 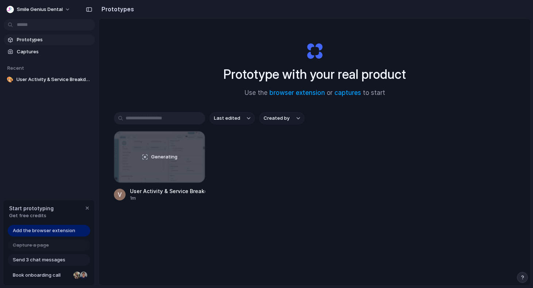 What do you see at coordinates (54, 80) in the screenshot?
I see `span: User Activity & Service Breakdown Dashboard` at bounding box center [54, 80].